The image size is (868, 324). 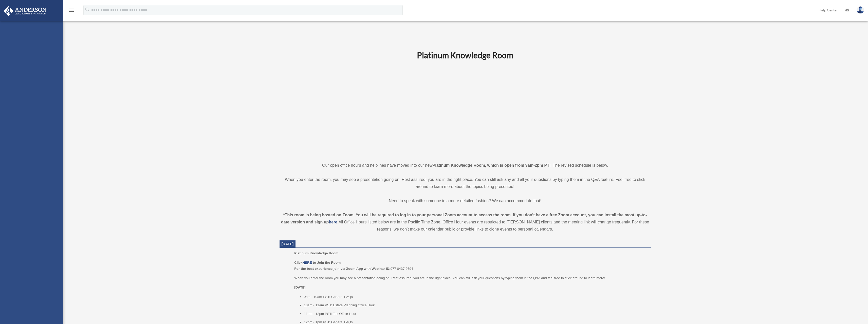 I want to click on i: menu, so click(x=71, y=10).